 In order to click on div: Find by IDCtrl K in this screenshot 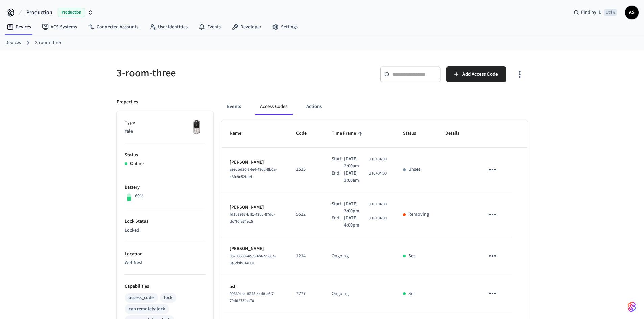, I will do `click(595, 13)`.